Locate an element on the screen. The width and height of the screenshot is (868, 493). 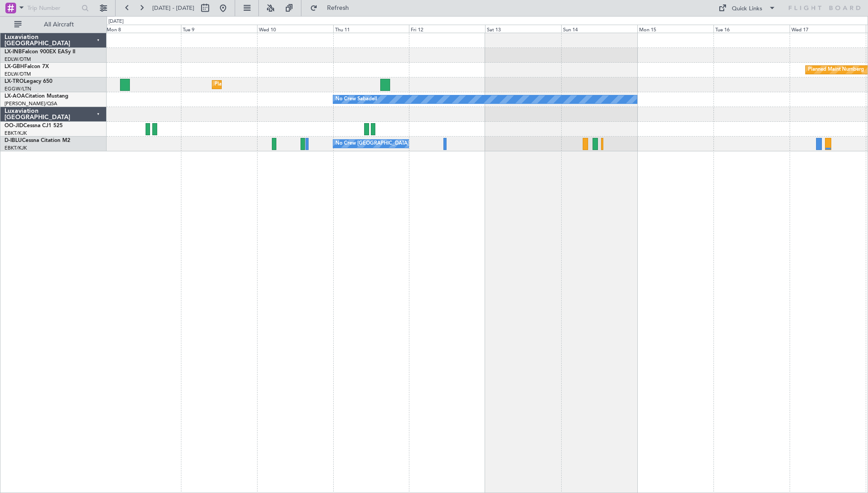
div: Tue 16 is located at coordinates (751, 28).